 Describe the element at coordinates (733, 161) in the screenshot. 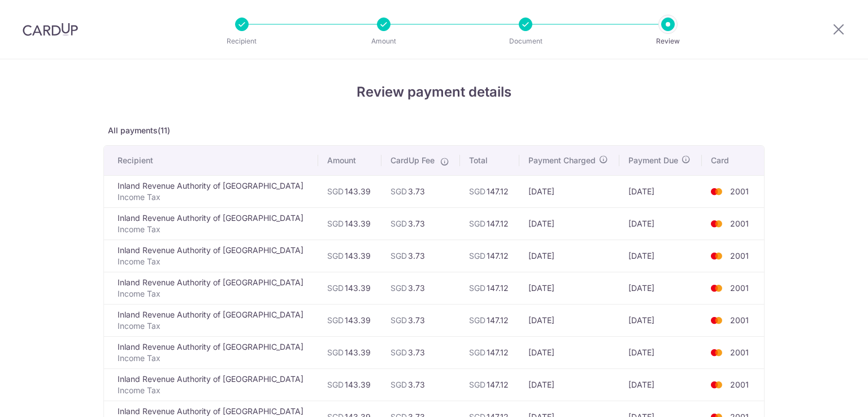

I see `th: Card` at that location.